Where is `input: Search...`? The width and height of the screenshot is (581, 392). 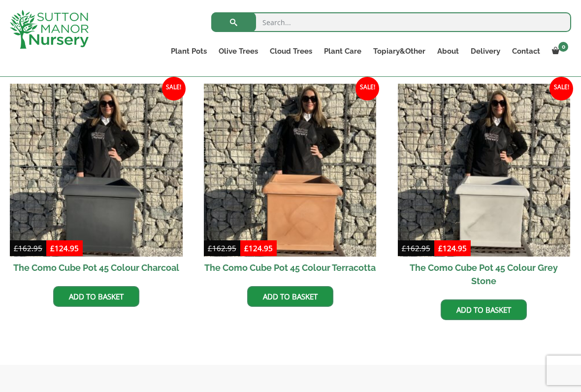
input: Search... is located at coordinates (391, 22).